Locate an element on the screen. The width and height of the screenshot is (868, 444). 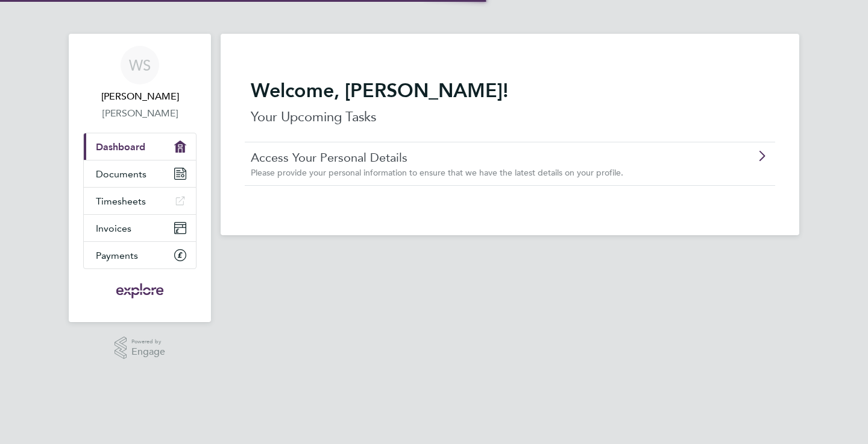
nav: Main navigation is located at coordinates (140, 178).